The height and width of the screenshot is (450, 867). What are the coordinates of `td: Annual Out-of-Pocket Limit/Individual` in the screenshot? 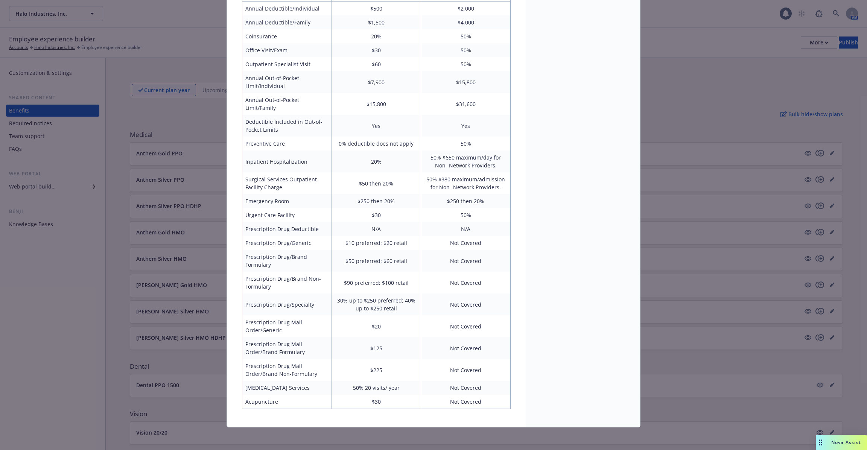 It's located at (287, 82).